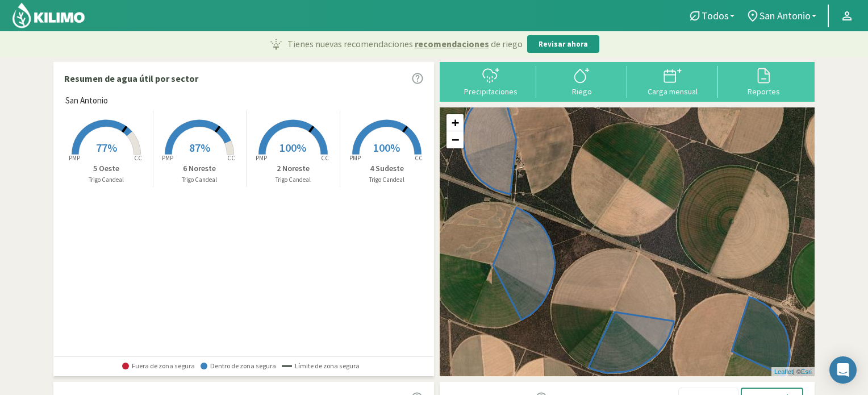 This screenshot has height=395, width=868. What do you see at coordinates (238, 366) in the screenshot?
I see `span: Dentro de zona segura` at bounding box center [238, 366].